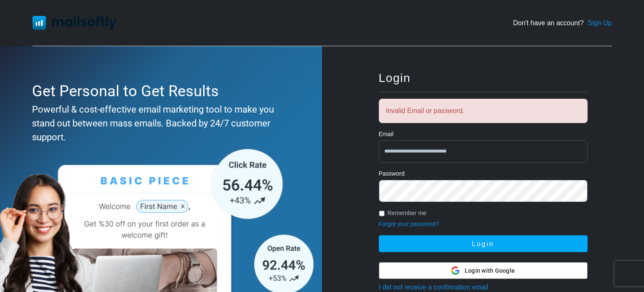 The width and height of the screenshot is (644, 292). Describe the element at coordinates (490, 271) in the screenshot. I see `span: Login with Google` at that location.